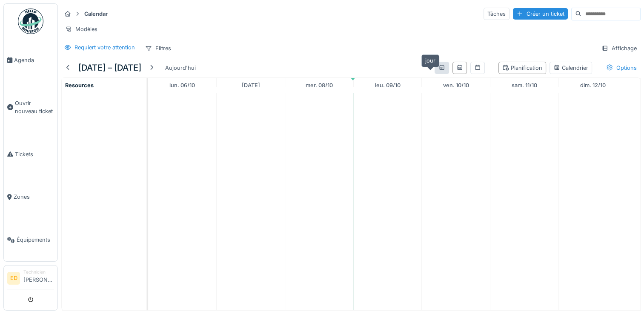 This screenshot has width=644, height=314. I want to click on div: Requiert votre attention, so click(104, 47).